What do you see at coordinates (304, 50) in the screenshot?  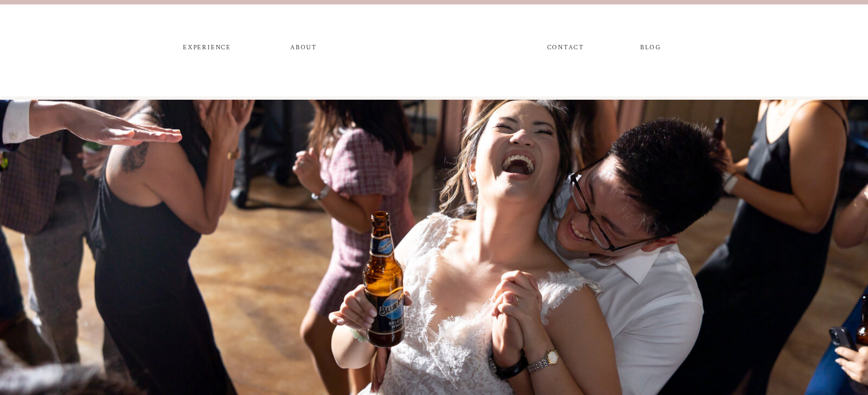 I see `a: ABOUT` at bounding box center [304, 50].